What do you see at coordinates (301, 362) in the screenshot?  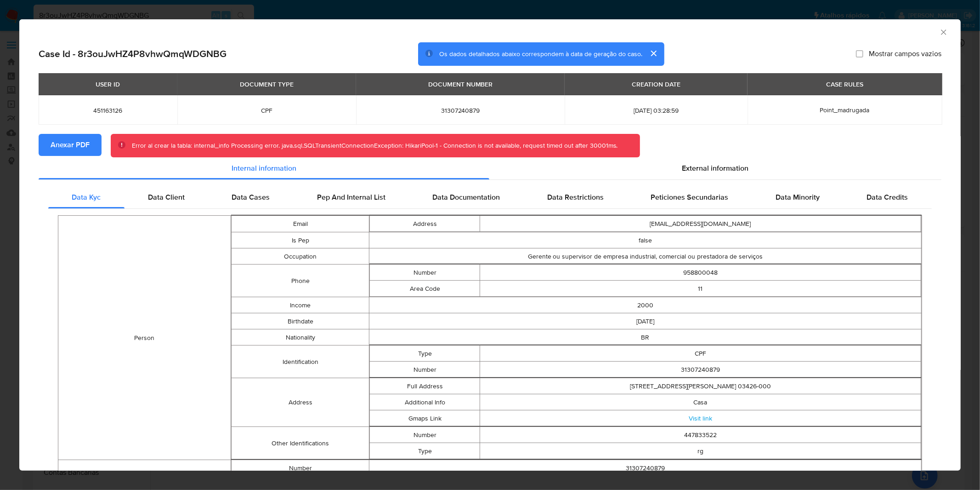 I see `td: Identification` at bounding box center [301, 362].